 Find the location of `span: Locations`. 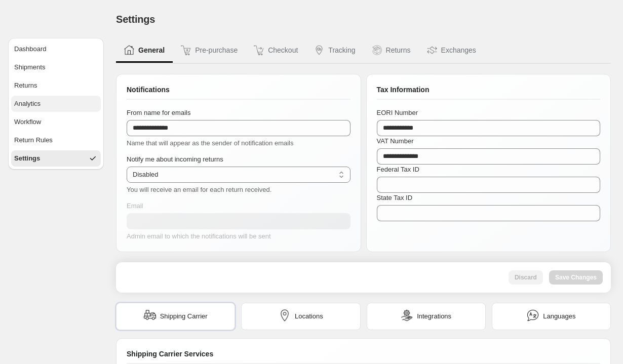

span: Locations is located at coordinates (309, 316).